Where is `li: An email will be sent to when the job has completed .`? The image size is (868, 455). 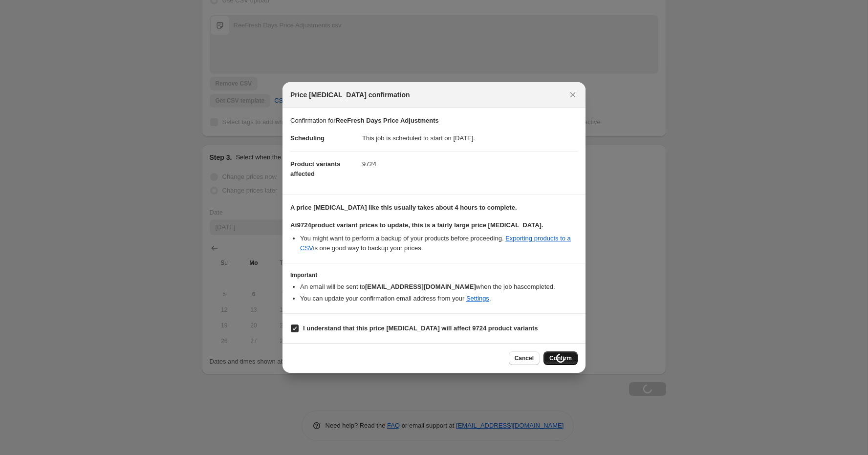
li: An email will be sent to when the job has completed . is located at coordinates (439, 287).